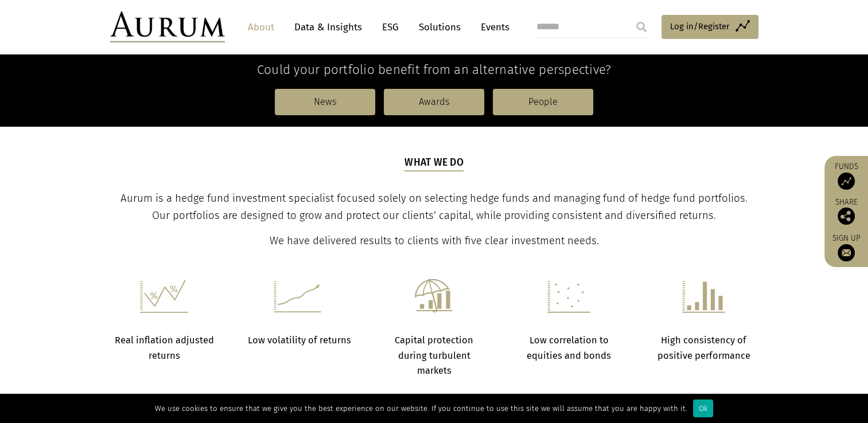  Describe the element at coordinates (164, 348) in the screenshot. I see `strong: Real inflation adjusted returns` at that location.